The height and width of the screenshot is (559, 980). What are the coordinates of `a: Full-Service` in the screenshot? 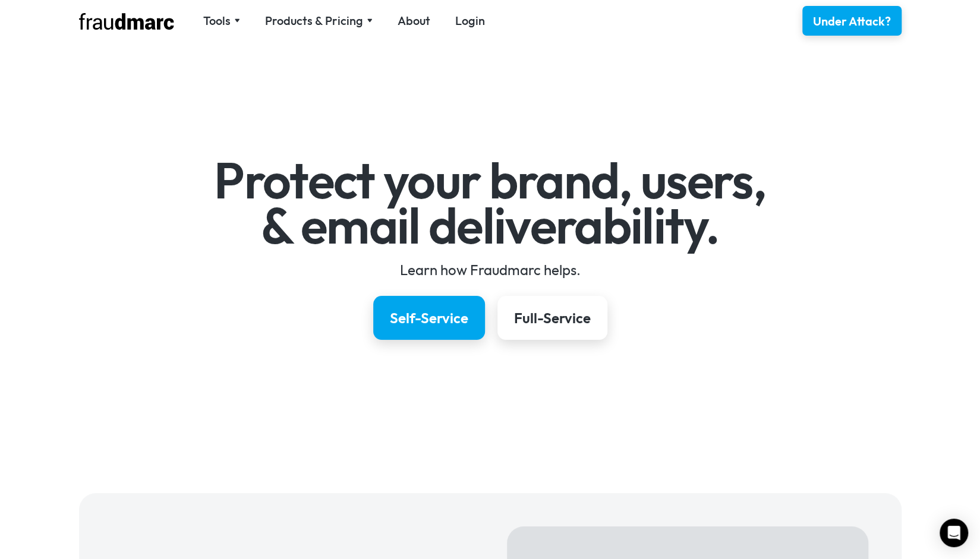 It's located at (552, 318).